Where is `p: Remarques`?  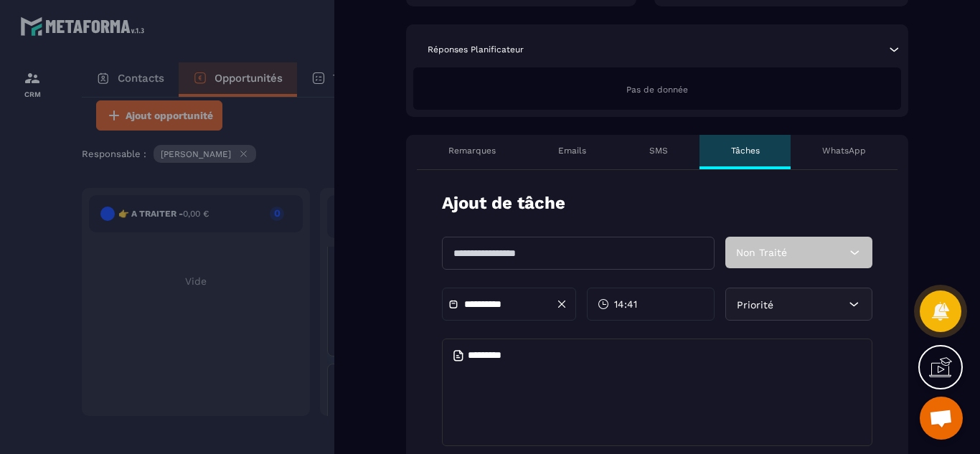
p: Remarques is located at coordinates (472, 150).